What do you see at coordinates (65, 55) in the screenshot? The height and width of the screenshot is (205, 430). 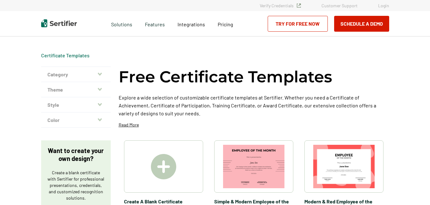 I see `a: Certificate Templates` at bounding box center [65, 55].